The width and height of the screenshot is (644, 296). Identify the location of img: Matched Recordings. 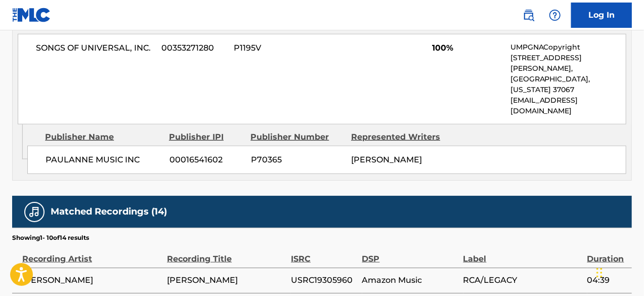
(34, 212).